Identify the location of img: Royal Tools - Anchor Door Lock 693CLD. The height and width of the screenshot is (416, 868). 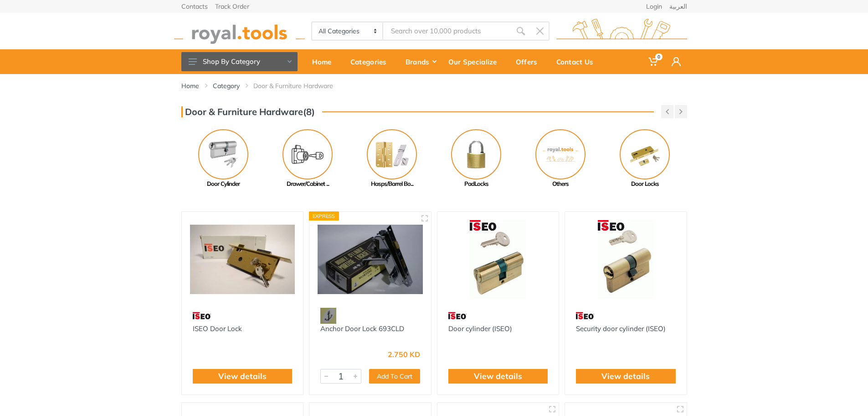
(370, 259).